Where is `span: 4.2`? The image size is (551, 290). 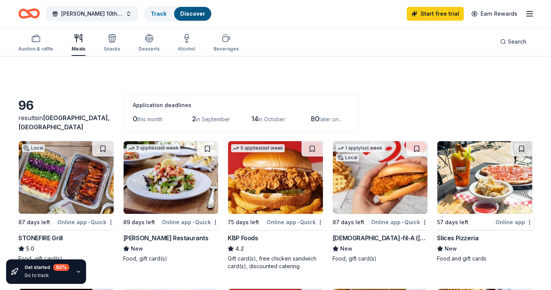
span: 4.2 is located at coordinates (240, 249).